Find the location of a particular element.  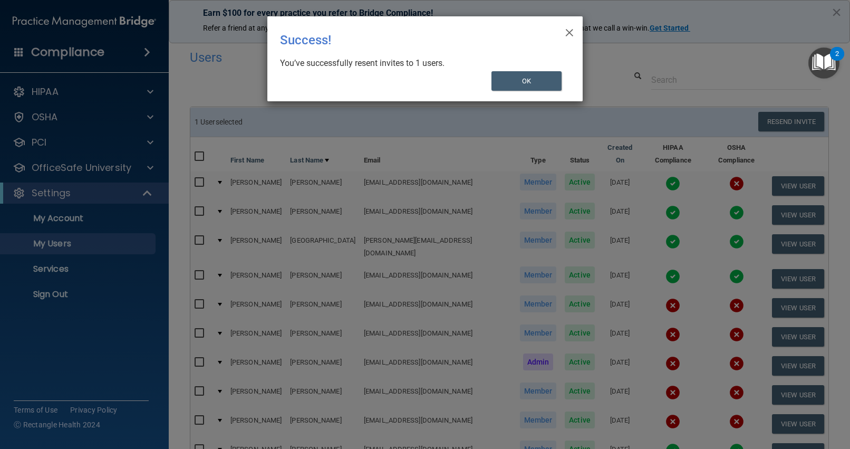

div: Success! is located at coordinates (403, 40).